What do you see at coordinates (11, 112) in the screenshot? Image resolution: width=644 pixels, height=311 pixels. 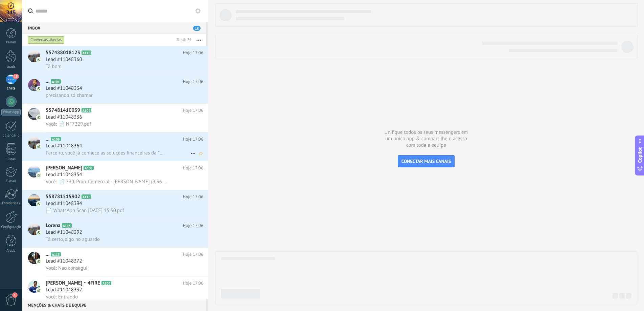 I see `div: WhatsApp` at bounding box center [11, 112].